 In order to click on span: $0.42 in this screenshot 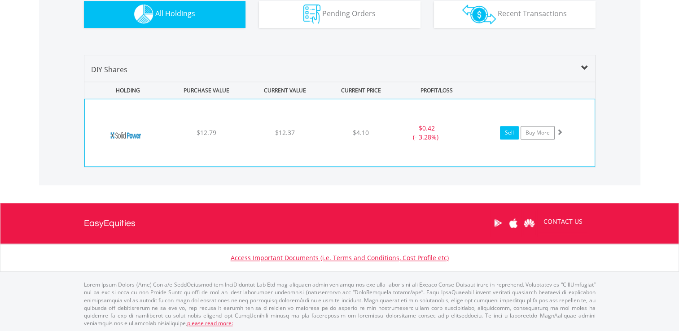, I will do `click(427, 128)`.